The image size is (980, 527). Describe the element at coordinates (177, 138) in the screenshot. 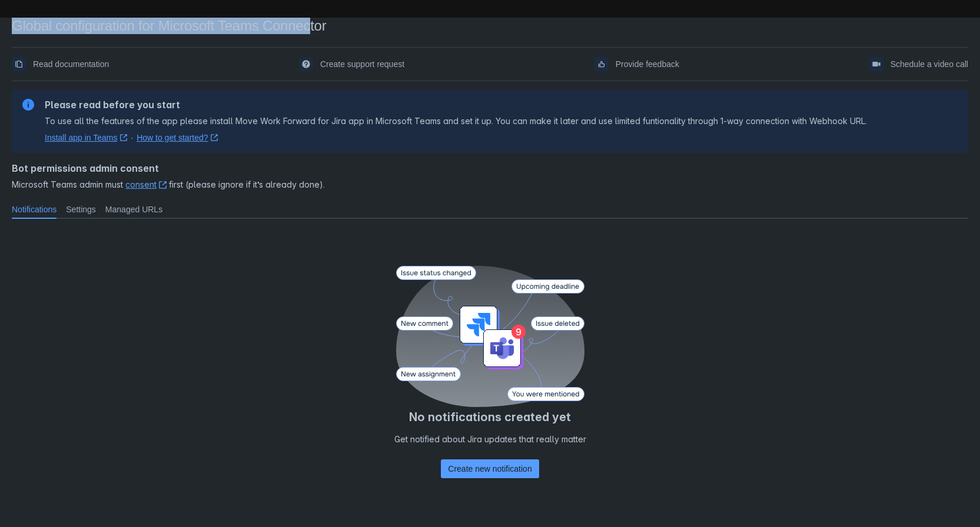

I see `a: How to get started?` at that location.